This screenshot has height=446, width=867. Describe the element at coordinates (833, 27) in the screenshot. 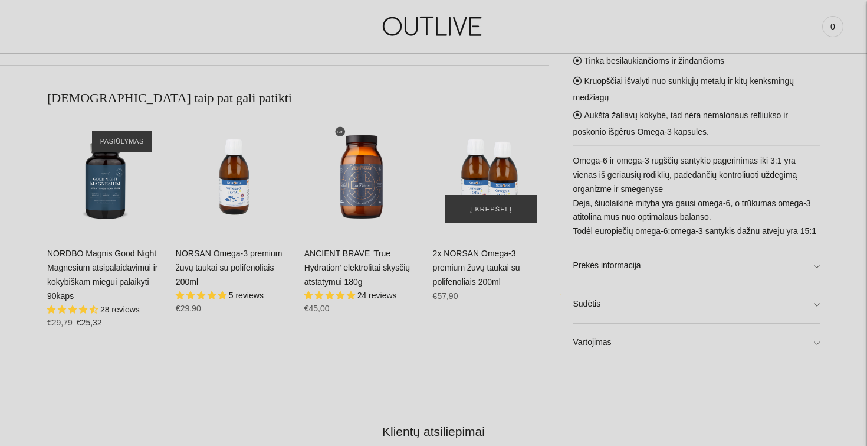

I see `a: 0` at that location.